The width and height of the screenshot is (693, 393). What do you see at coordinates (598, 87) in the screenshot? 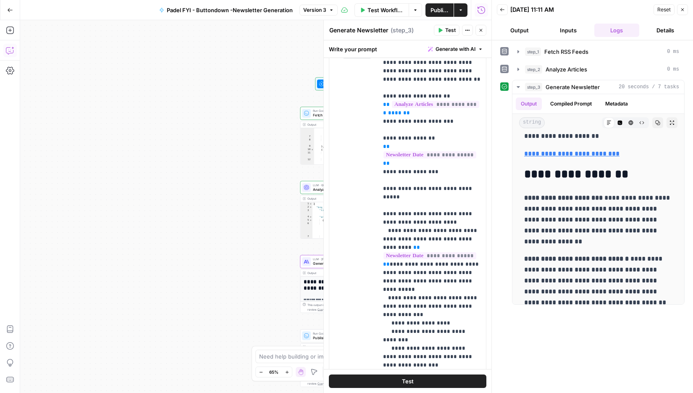
I see `button: 20 seconds / 7 tasks` at bounding box center [598, 87].